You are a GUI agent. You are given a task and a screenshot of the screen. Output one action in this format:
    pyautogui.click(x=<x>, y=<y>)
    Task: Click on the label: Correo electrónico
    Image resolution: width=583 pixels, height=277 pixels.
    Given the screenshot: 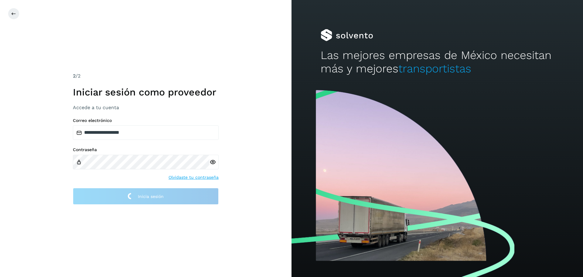 What is the action you would take?
    pyautogui.click(x=146, y=120)
    